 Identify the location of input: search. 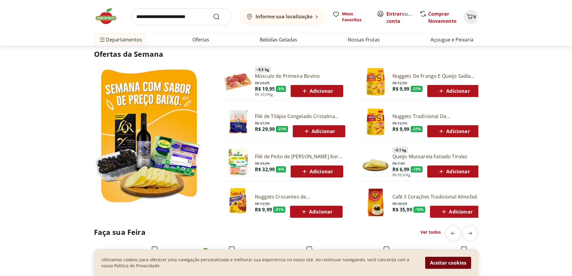
(182, 17).